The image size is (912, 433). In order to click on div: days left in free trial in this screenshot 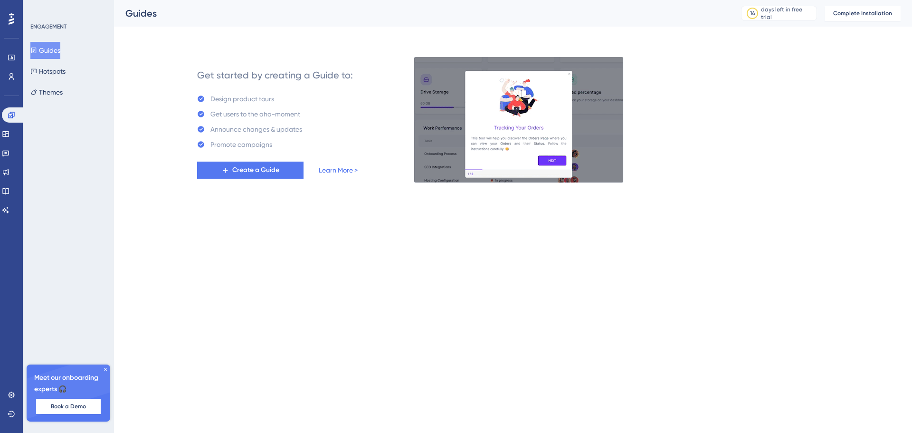, I will do `click(787, 13)`.